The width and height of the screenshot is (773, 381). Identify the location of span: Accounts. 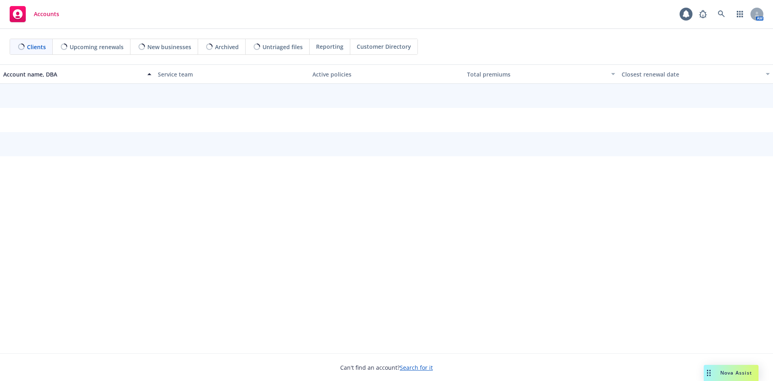
(46, 14).